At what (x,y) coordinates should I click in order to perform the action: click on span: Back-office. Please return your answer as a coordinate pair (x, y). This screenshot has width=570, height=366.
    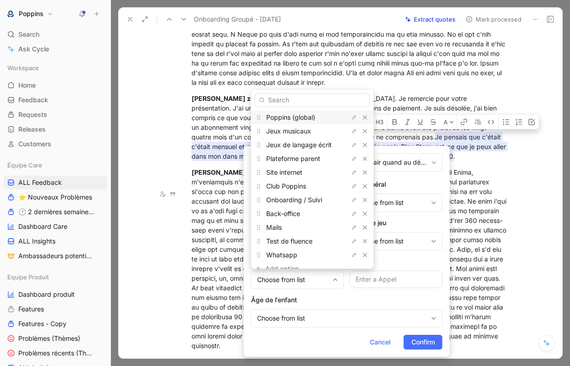
    Looking at the image, I should click on (283, 213).